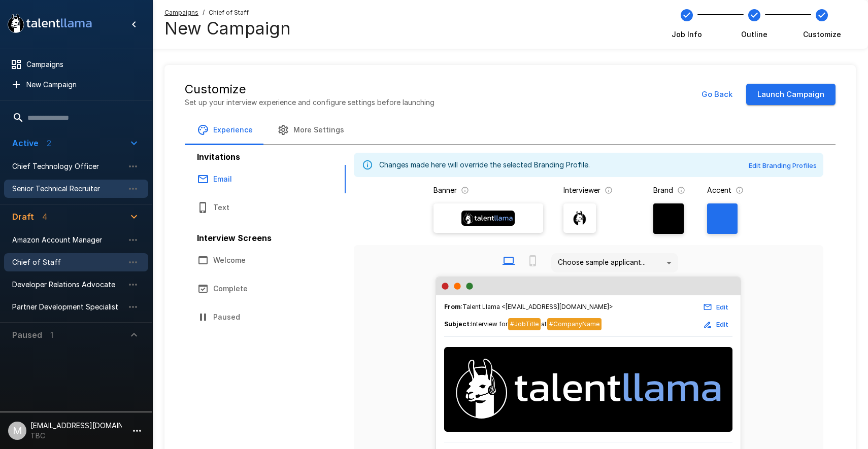 The image size is (868, 449). What do you see at coordinates (740, 190) in the screenshot?
I see `svg: The primary color for buttons in branded interviews and emails. It should be a color that complem...` at bounding box center [740, 190].